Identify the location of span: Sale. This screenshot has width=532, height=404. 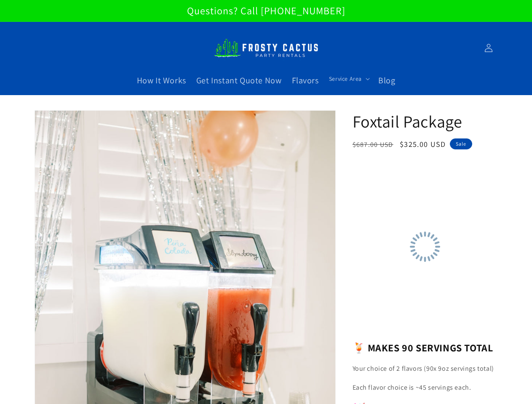
(461, 144).